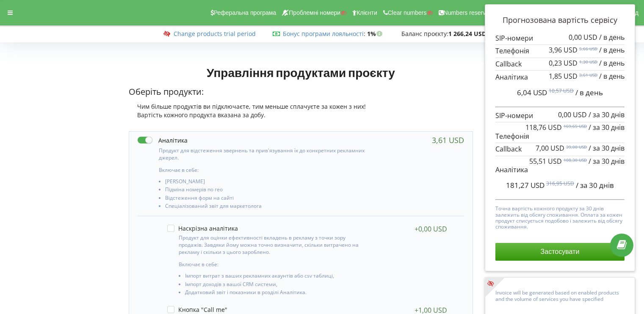 The image size is (644, 314). What do you see at coordinates (447, 140) in the screenshot?
I see `div: 3,61 USD` at bounding box center [447, 140].